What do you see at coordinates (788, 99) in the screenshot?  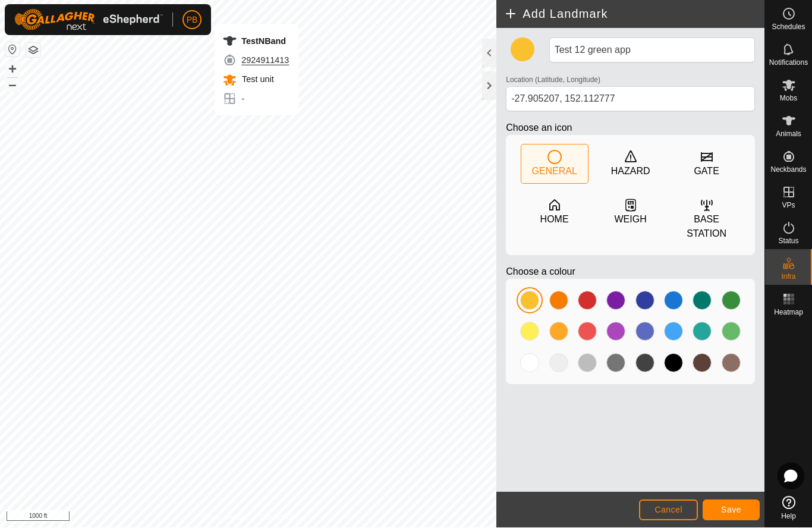 I see `span: Mobs` at bounding box center [788, 99].